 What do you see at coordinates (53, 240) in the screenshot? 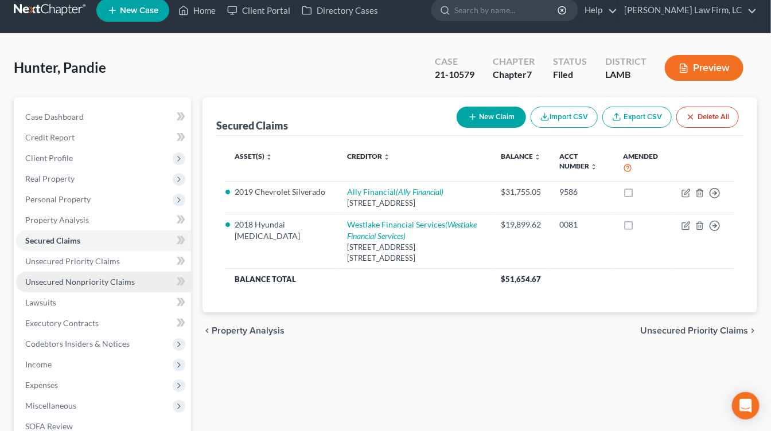
I see `span: Secured Claims` at bounding box center [53, 240].